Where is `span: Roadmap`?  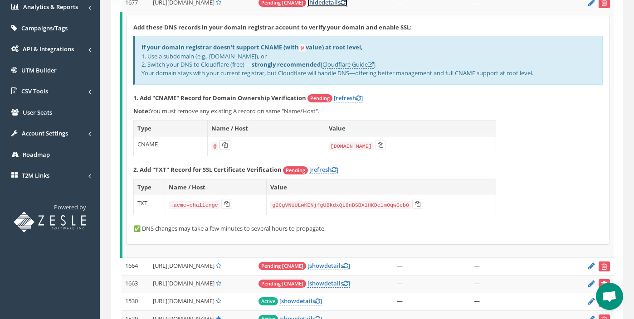 span: Roadmap is located at coordinates (36, 155).